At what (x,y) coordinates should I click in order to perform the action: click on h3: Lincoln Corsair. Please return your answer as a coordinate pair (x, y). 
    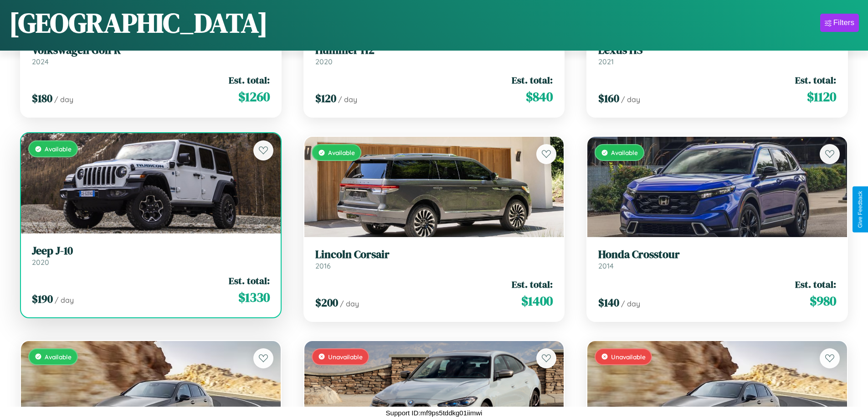
    Looking at the image, I should click on (434, 254).